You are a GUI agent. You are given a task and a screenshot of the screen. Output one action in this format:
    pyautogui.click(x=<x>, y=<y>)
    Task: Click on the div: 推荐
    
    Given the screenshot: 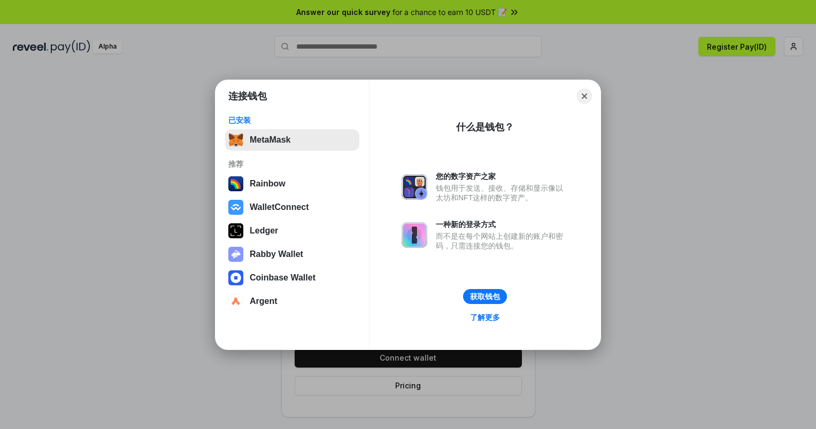 What is the action you would take?
    pyautogui.click(x=292, y=164)
    